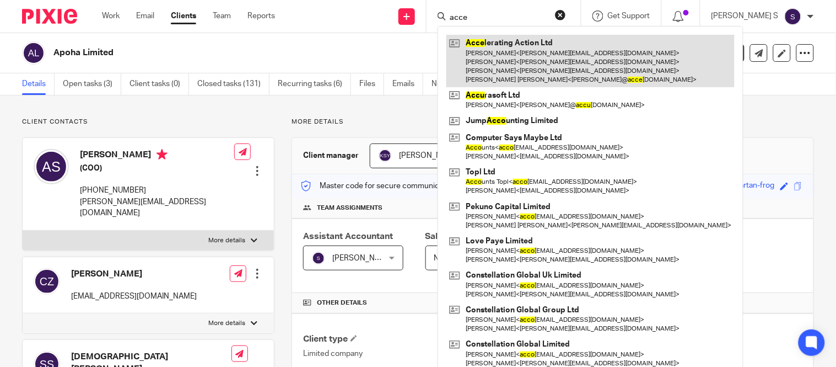  I want to click on i: Primary, so click(162, 154).